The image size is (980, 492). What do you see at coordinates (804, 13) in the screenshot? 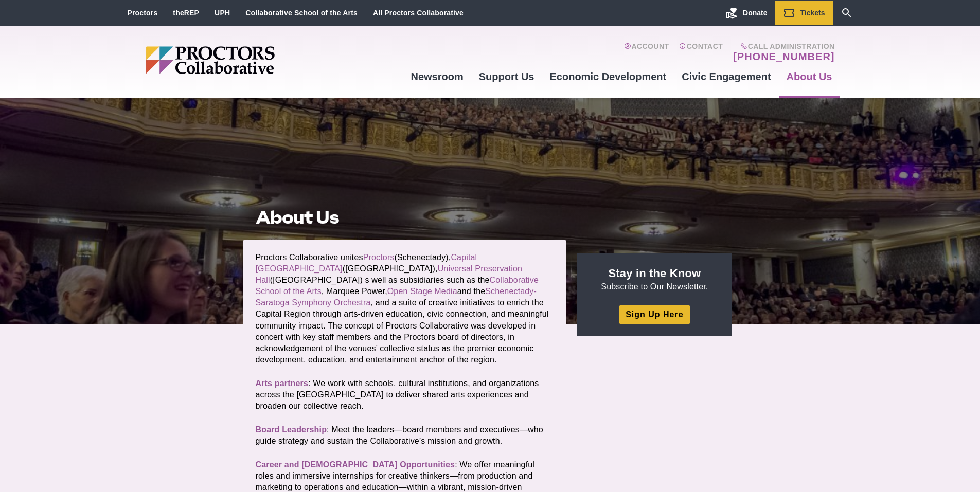
I see `a: Tickets` at bounding box center [804, 13].